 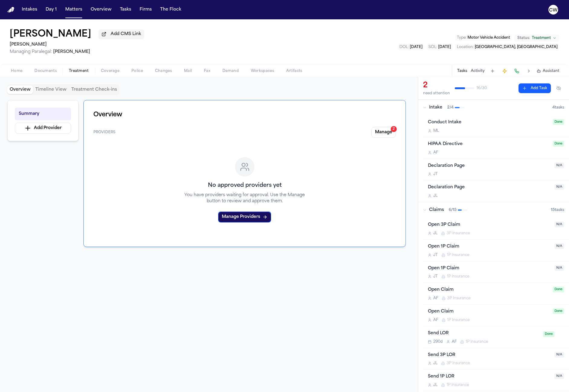 What do you see at coordinates (488, 312) in the screenshot?
I see `div: Open Claim` at bounding box center [488, 312].